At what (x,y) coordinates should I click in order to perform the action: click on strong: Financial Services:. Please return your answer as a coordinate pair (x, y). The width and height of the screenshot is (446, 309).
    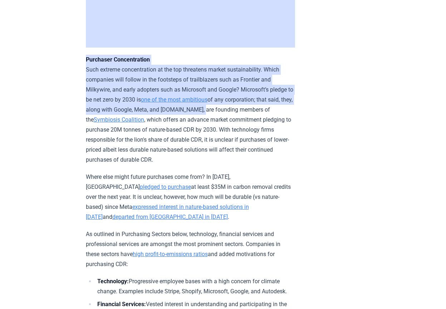
    Looking at the image, I should click on (122, 304).